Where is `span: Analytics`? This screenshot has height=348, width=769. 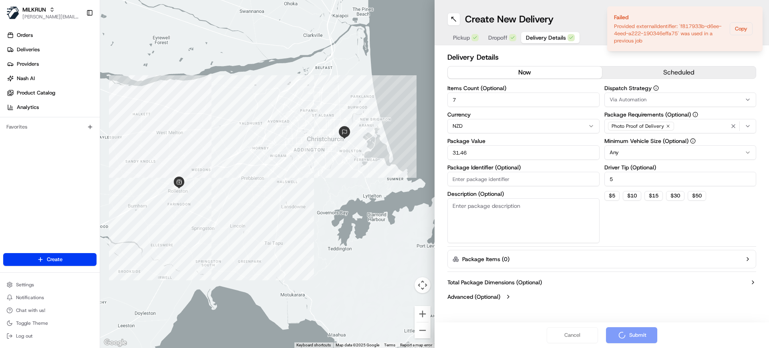 span: Analytics is located at coordinates (28, 107).